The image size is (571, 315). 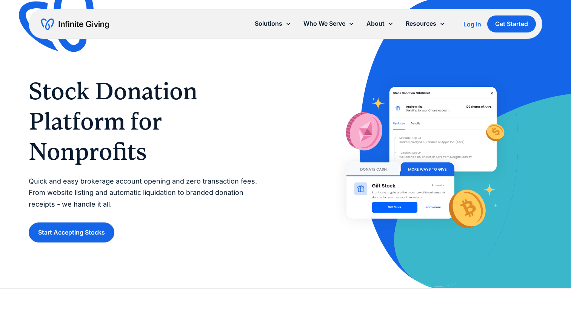 What do you see at coordinates (375, 23) in the screenshot?
I see `div: About` at bounding box center [375, 23].